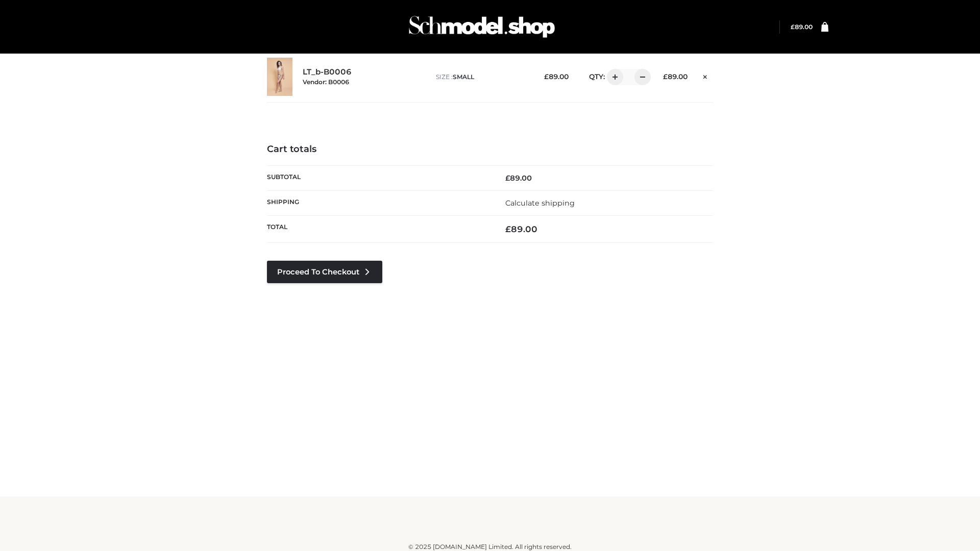 This screenshot has width=980, height=551. Describe the element at coordinates (802, 26) in the screenshot. I see `a: £89.00` at that location.